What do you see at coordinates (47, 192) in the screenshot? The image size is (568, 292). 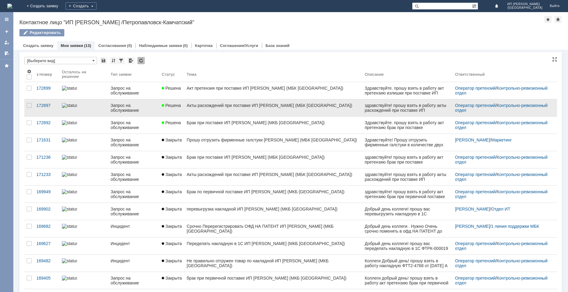 I see `div: 169949` at bounding box center [47, 192].